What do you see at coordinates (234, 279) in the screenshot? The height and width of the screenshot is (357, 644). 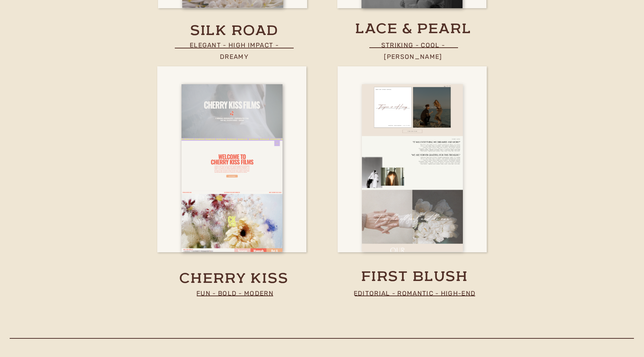 I see `h3: cherry kiss` at bounding box center [234, 279].